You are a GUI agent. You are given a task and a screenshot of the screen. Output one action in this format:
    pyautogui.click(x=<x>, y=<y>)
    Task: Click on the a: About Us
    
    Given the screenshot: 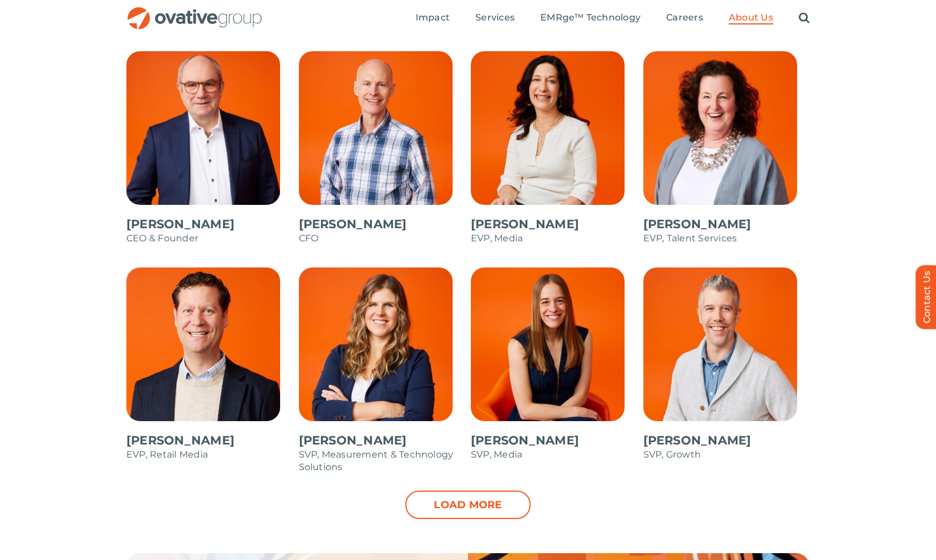 What is the action you would take?
    pyautogui.click(x=751, y=19)
    